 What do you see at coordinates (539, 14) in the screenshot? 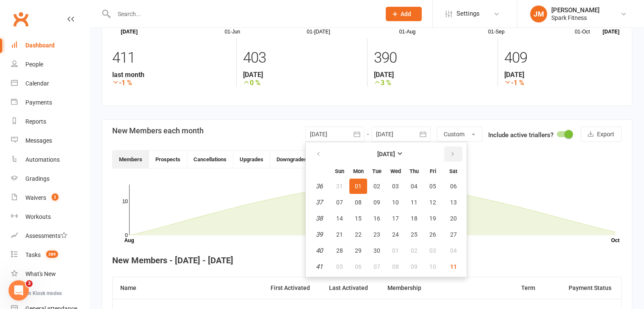
I see `div: JM` at bounding box center [539, 14].